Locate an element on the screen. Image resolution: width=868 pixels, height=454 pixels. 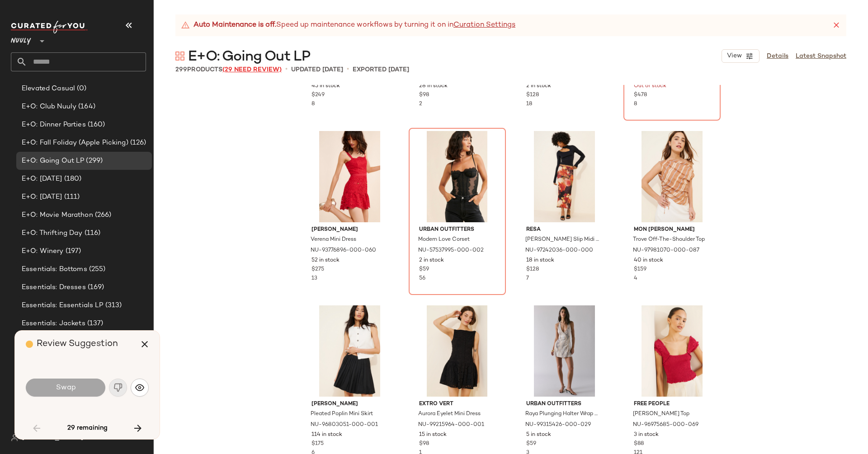
span: Trove Off-The-Shoulder Top is located at coordinates (669, 240).